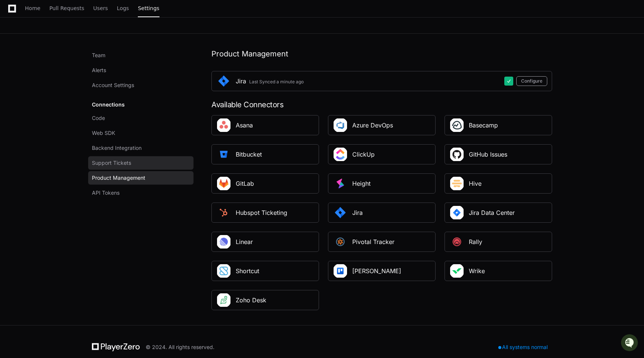 The image size is (644, 358). What do you see at coordinates (457, 242) in the screenshot?
I see `img: PlatformRally_square.png` at bounding box center [457, 242].